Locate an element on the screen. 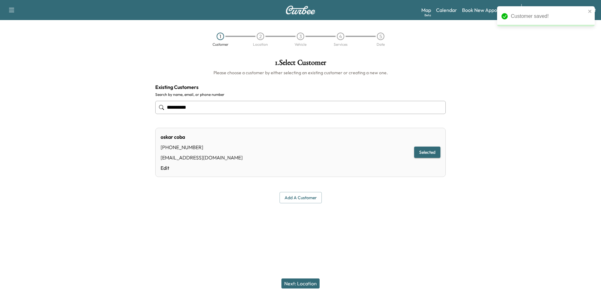 Image resolution: width=601 pixels, height=296 pixels. img: Curbee Logo is located at coordinates (301, 10).